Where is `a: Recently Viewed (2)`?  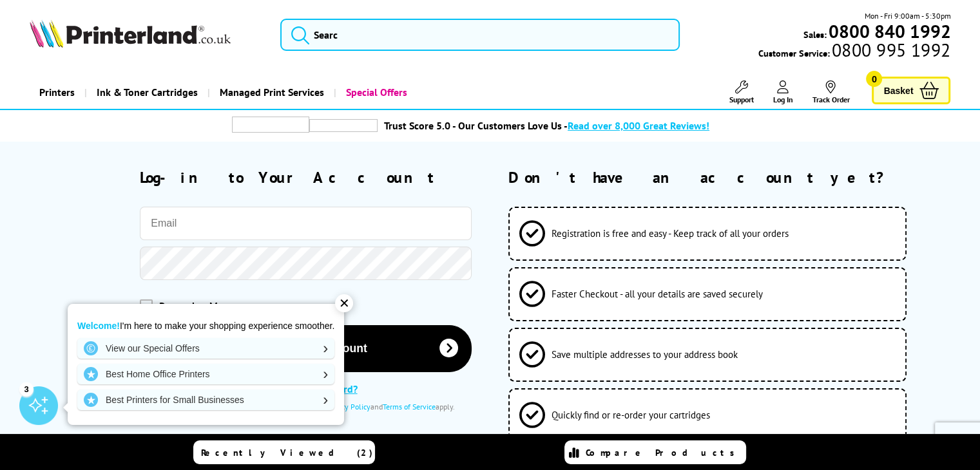
a: Recently Viewed (2) is located at coordinates (284, 452).